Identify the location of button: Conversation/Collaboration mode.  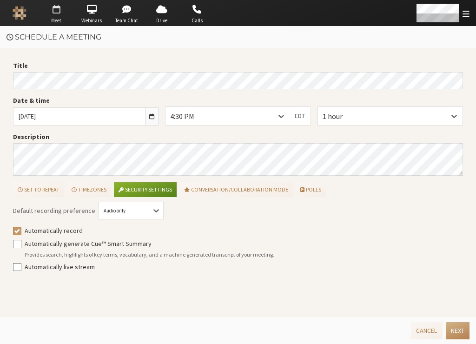
(236, 190).